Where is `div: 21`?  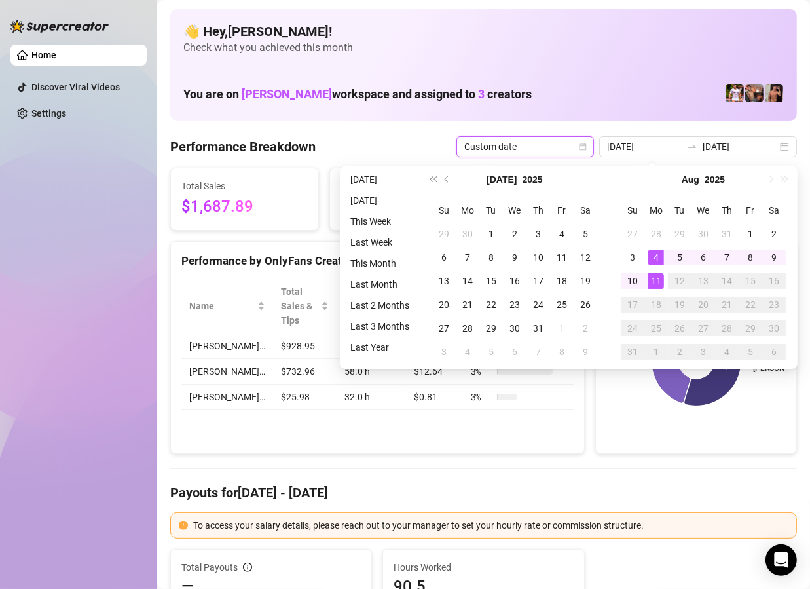 div: 21 is located at coordinates (727, 304).